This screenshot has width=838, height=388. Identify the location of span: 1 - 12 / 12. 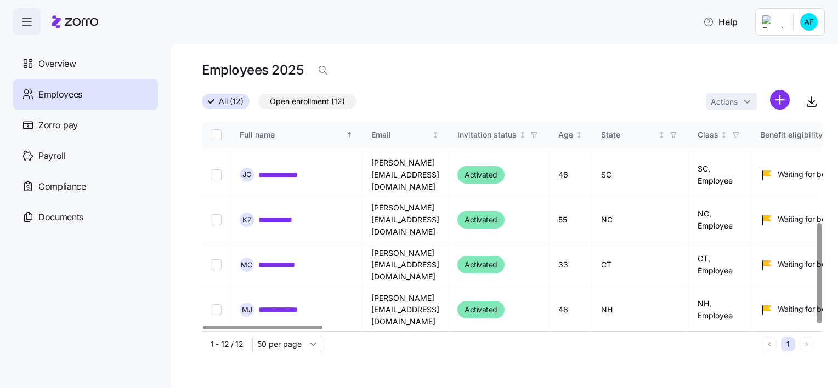
(227, 344).